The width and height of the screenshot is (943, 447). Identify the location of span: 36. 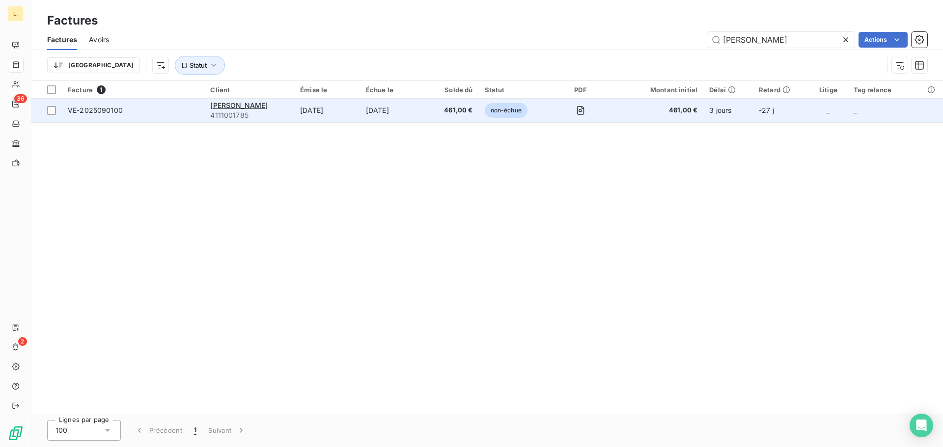
(21, 99).